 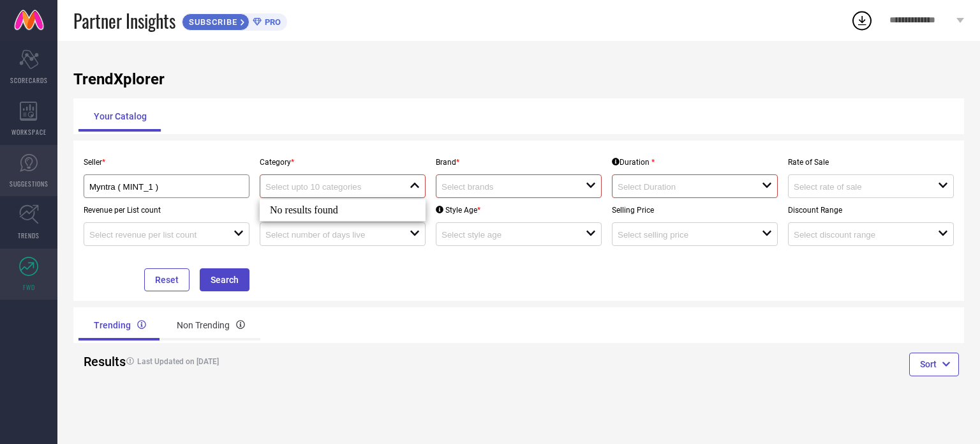 What do you see at coordinates (120, 117) in the screenshot?
I see `div: Your Catalog` at bounding box center [120, 117].